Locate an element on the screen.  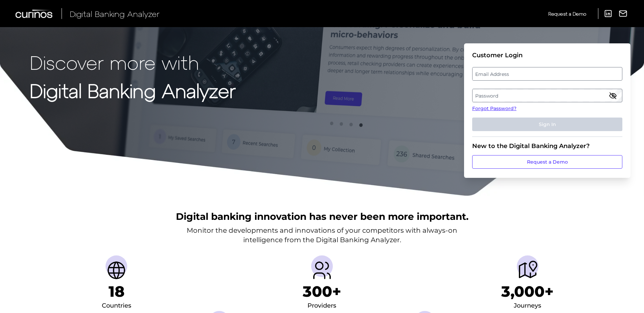
a: Forgot Password? is located at coordinates (547, 109).